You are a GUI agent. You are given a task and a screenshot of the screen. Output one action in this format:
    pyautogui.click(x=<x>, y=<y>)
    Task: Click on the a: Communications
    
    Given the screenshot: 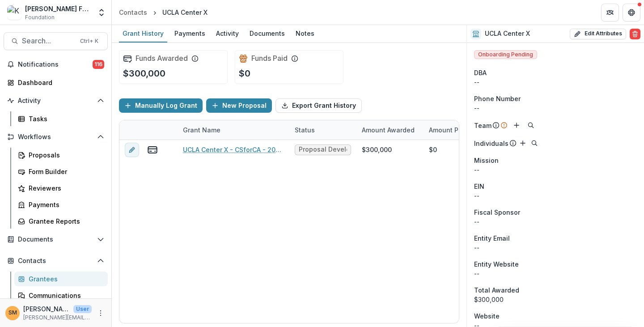 What is the action you would take?
    pyautogui.click(x=61, y=295)
    